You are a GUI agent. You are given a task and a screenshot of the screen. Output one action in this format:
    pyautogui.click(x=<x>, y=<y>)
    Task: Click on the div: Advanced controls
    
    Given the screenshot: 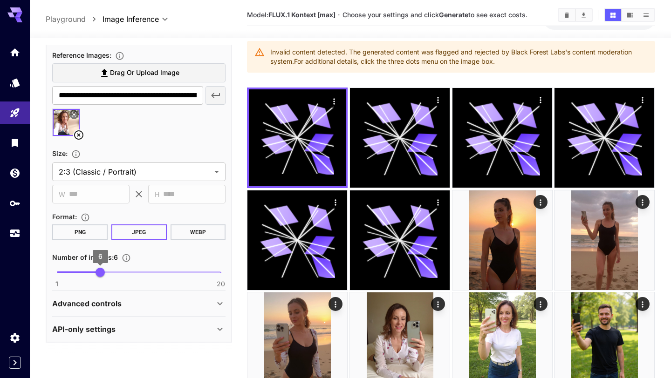 What is the action you would take?
    pyautogui.click(x=139, y=304)
    